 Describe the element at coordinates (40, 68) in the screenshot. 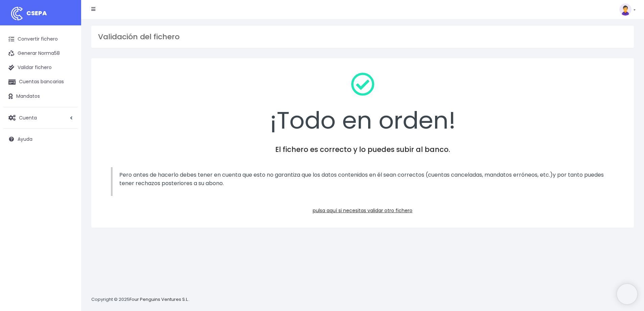

I see `a: Validar fichero` at that location.